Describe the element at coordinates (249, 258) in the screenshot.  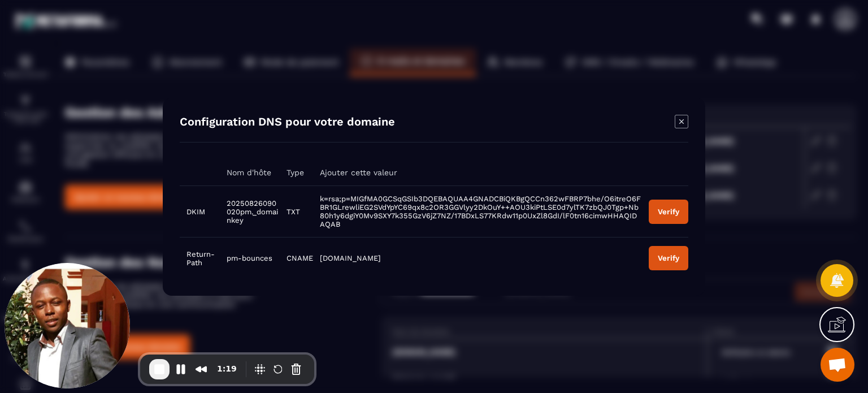
I see `span: pm-bounces` at that location.